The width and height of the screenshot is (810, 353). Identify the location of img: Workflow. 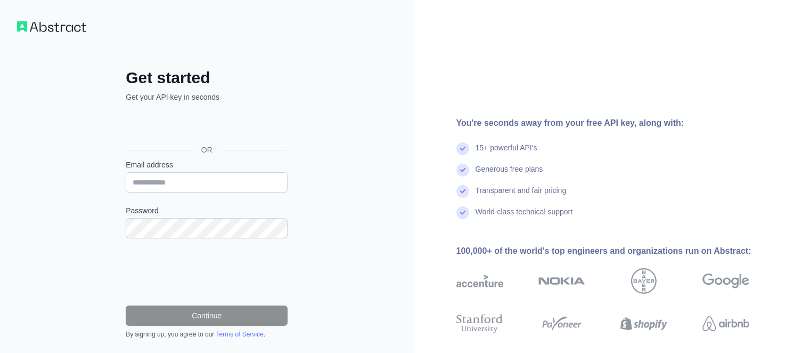
(52, 27).